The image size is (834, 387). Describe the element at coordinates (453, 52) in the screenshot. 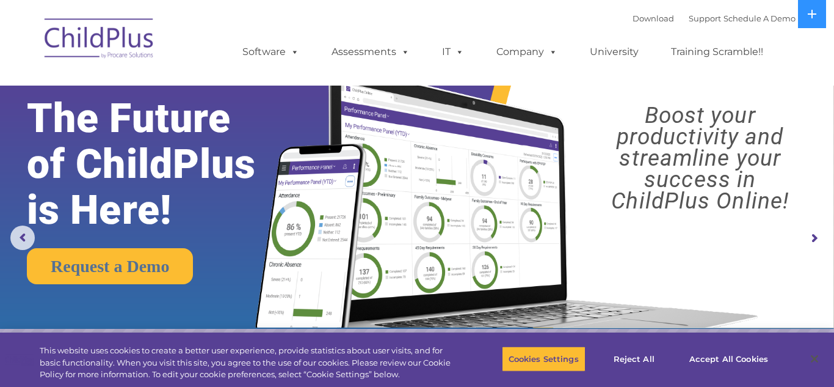

I see `a: IT` at that location.